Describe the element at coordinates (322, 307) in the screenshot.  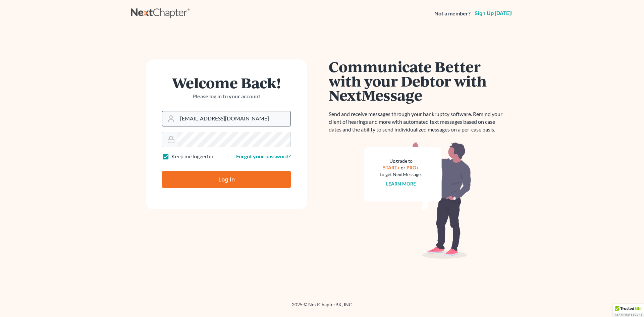
I see `div: 2025 © NextChapterBK, INC` at that location.